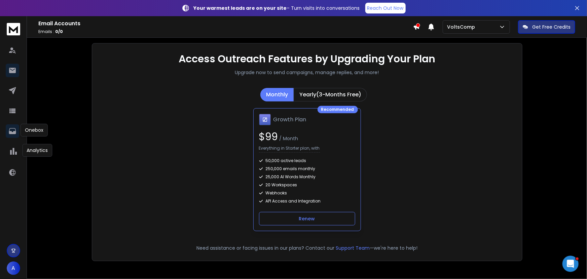  What do you see at coordinates (307, 248) in the screenshot?
I see `p: Need assistance or facing issues in our plans? Contact our —we're here to help!` at bounding box center [307, 248].